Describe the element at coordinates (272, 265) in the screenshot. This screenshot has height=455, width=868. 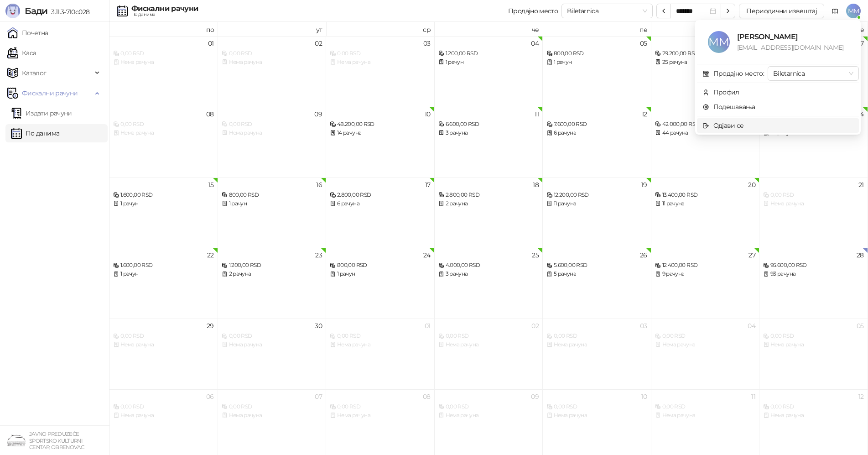
I see `div: 1.200,00 RSD` at that location.